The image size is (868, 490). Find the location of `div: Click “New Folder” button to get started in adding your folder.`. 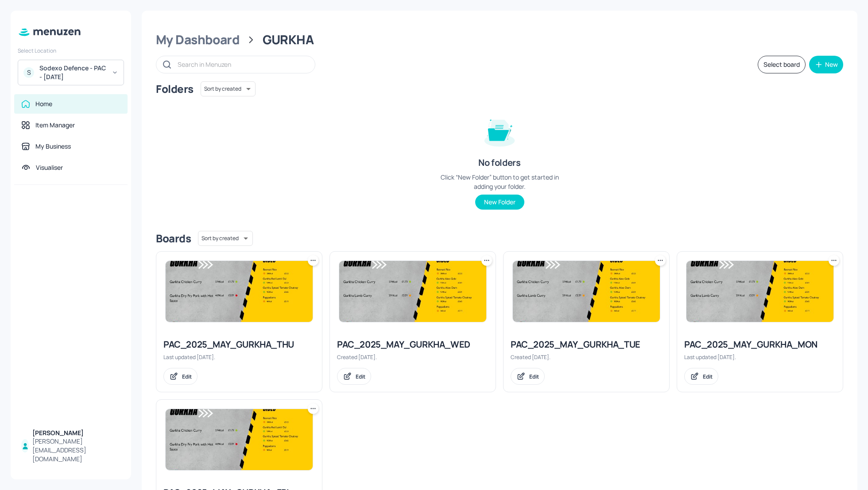

div: Click “New Folder” button to get started in adding your folder. is located at coordinates (499, 182).